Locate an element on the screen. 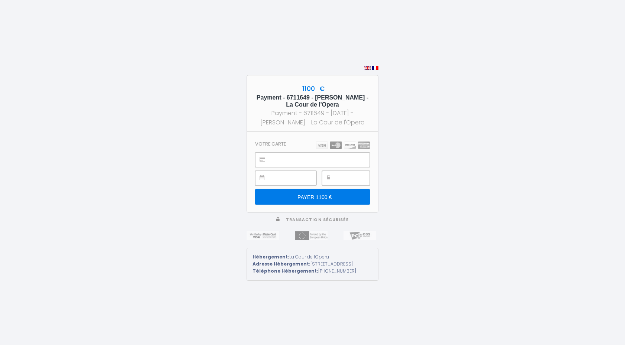 Image resolution: width=625 pixels, height=345 pixels. input: PAYER 1100 € is located at coordinates (312, 197).